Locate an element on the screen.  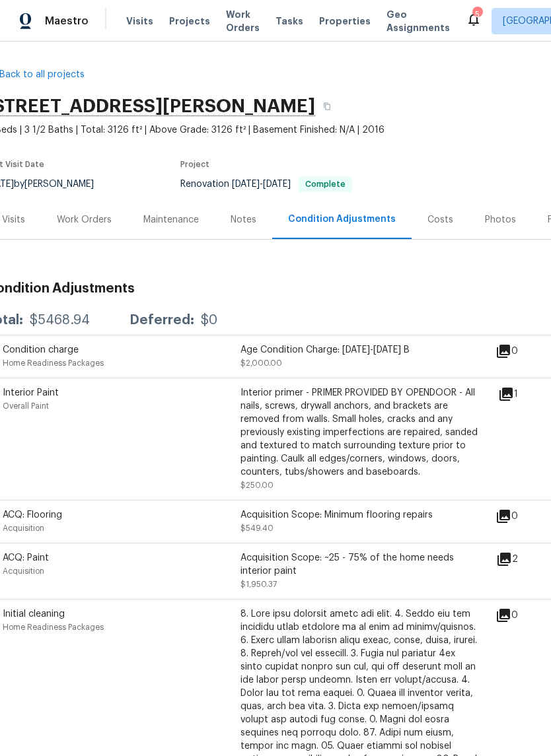
button: Copy Address is located at coordinates (327, 107).